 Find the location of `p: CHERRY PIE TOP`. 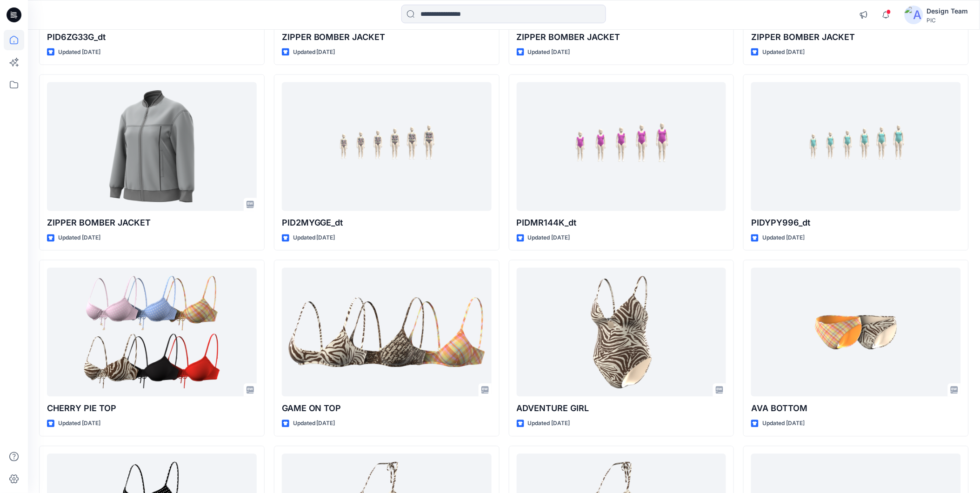

p: CHERRY PIE TOP is located at coordinates (152, 408).